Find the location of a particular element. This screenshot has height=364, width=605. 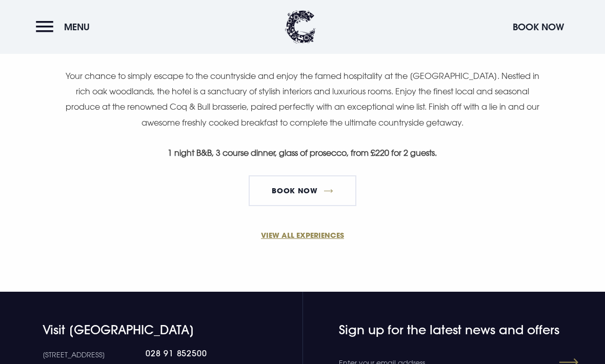

a: 028 91 852500 is located at coordinates (195, 353).